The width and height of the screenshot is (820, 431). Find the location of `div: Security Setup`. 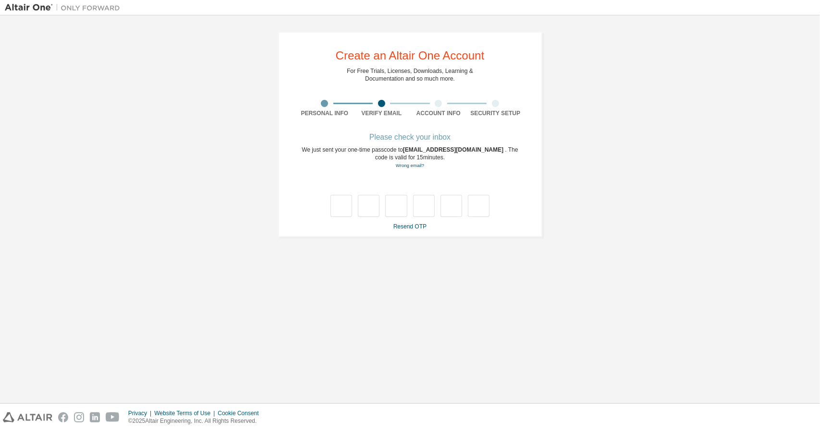

div: Security Setup is located at coordinates (495, 113).